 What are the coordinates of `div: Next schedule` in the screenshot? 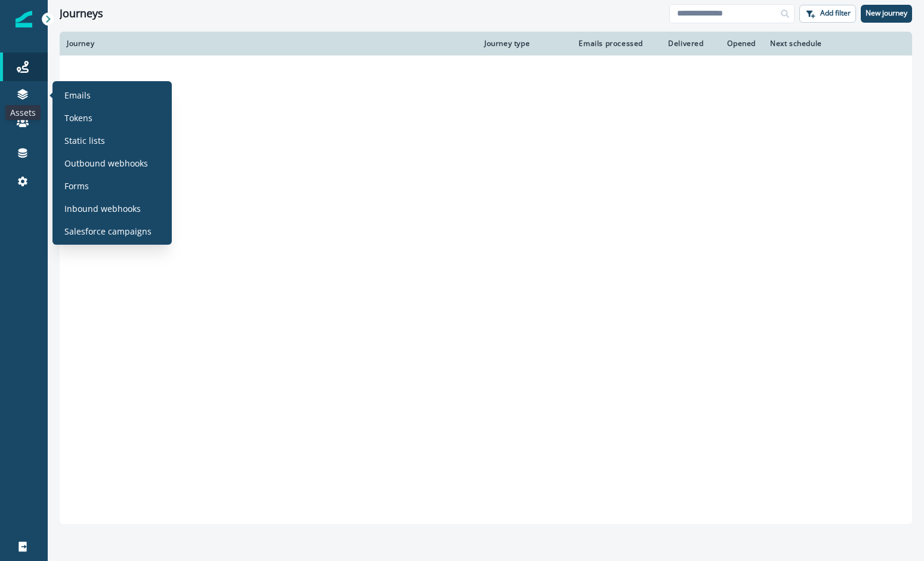 It's located at (822, 44).